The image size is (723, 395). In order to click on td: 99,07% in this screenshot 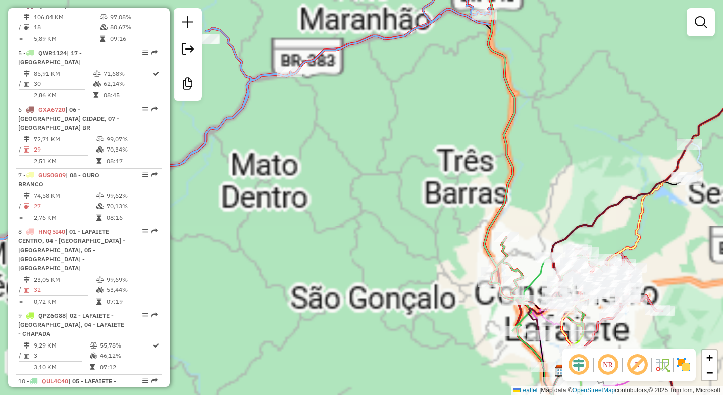, I will do `click(131, 139)`.